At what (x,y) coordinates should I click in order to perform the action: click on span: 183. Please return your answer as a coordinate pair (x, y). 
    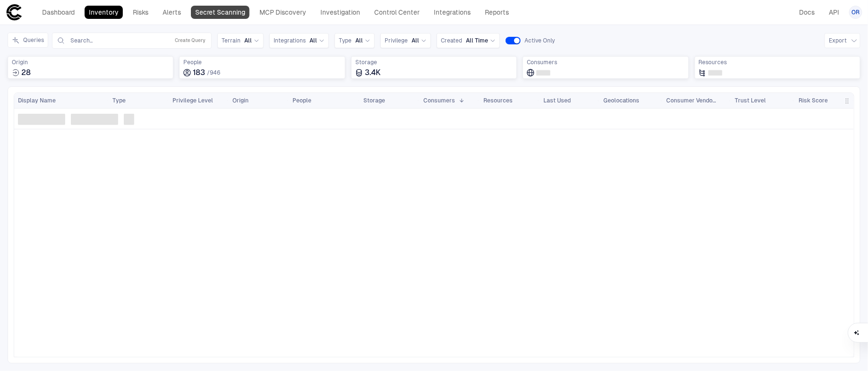
    Looking at the image, I should click on (199, 72).